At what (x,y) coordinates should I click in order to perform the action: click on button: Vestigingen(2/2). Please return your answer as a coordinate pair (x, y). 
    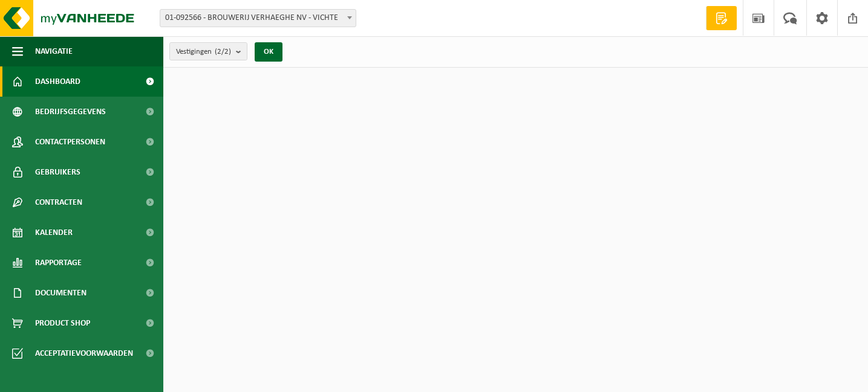
    Looking at the image, I should click on (208, 51).